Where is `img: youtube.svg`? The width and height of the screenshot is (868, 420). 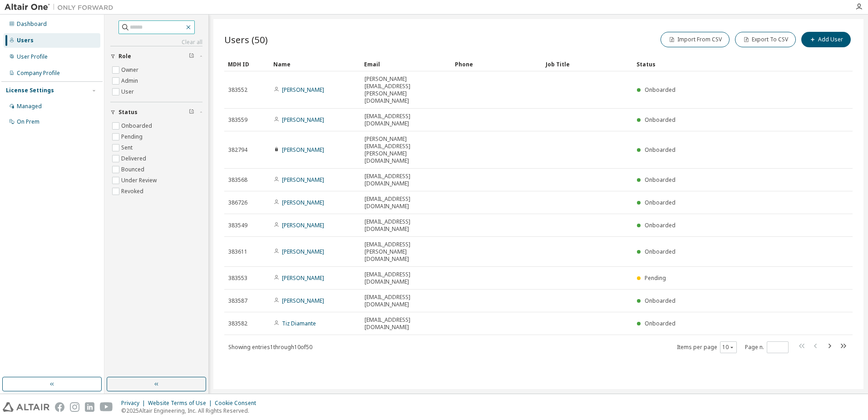 img: youtube.svg is located at coordinates (106, 407).